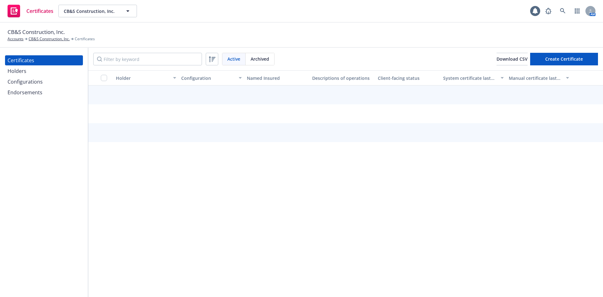 The image size is (603, 297). What do you see at coordinates (44, 92) in the screenshot?
I see `a: Endorsements` at bounding box center [44, 92].